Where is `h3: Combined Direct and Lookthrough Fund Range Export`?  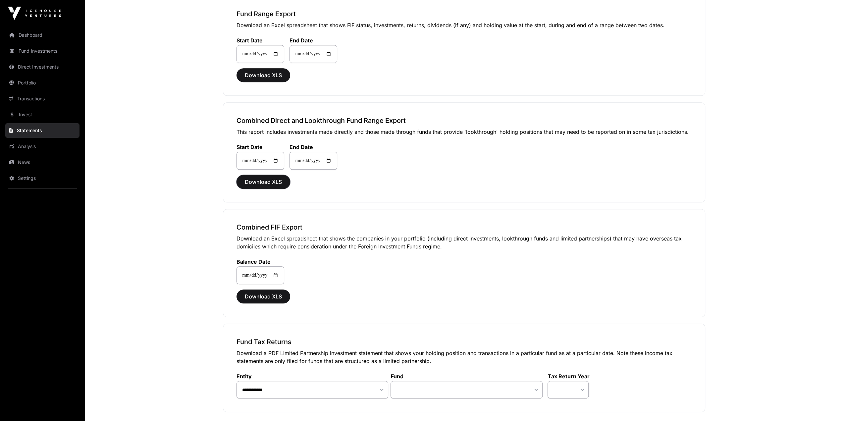
h3: Combined Direct and Lookthrough Fund Range Export is located at coordinates (464, 121).